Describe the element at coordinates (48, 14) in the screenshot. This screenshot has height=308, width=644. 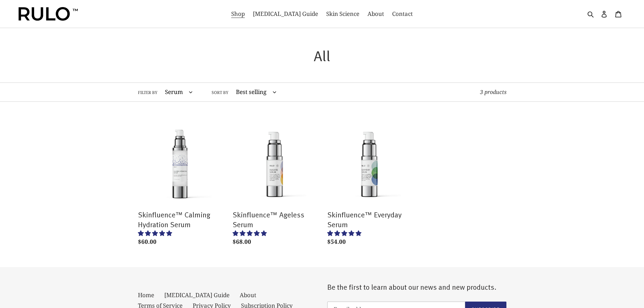
I see `img: Rulo™ Skin` at that location.